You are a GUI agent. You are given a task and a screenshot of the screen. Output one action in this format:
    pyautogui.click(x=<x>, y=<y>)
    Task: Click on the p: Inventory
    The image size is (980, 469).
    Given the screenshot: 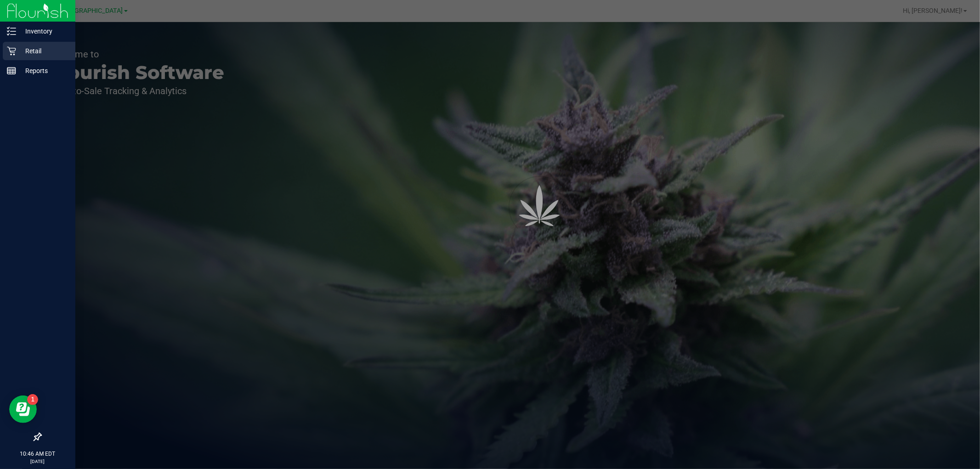 What is the action you would take?
    pyautogui.click(x=43, y=31)
    